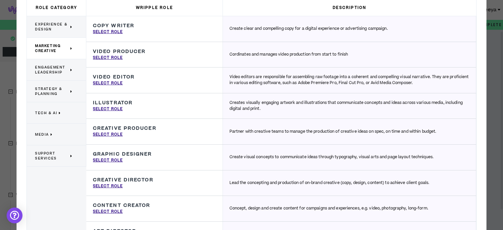 The height and width of the screenshot is (230, 503). Describe the element at coordinates (329, 183) in the screenshot. I see `p: Lead the concepting and production of on-brand creative (copy, design, content) to achieve client...` at that location.